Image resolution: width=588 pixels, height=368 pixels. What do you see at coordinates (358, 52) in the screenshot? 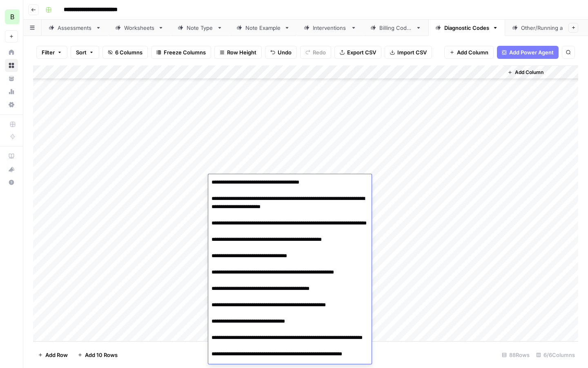
I see `button: Export CSV` at bounding box center [358, 52].